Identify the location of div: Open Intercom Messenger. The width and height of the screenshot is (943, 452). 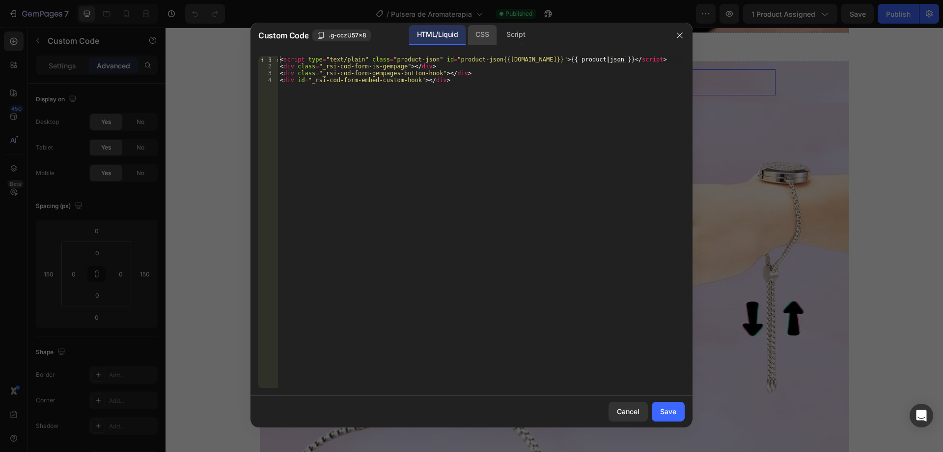
(922, 415).